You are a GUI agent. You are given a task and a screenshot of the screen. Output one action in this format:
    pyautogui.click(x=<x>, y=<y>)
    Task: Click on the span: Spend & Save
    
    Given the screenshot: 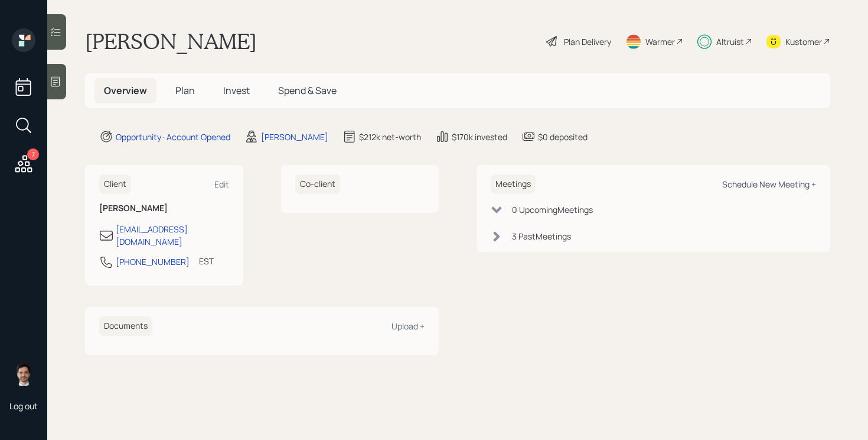 What is the action you would take?
    pyautogui.click(x=307, y=91)
    